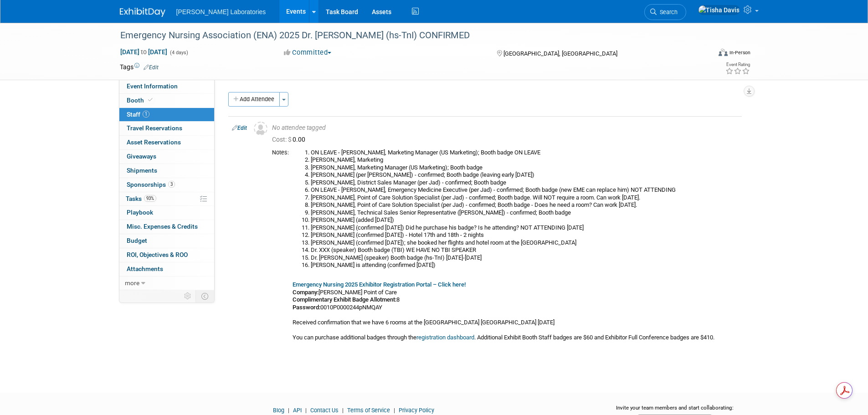  What do you see at coordinates (141, 100) in the screenshot?
I see `span: Booth` at bounding box center [141, 100].